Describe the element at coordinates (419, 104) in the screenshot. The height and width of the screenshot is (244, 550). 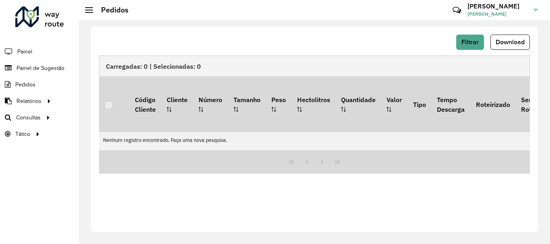
I see `th: Tipo` at that location.